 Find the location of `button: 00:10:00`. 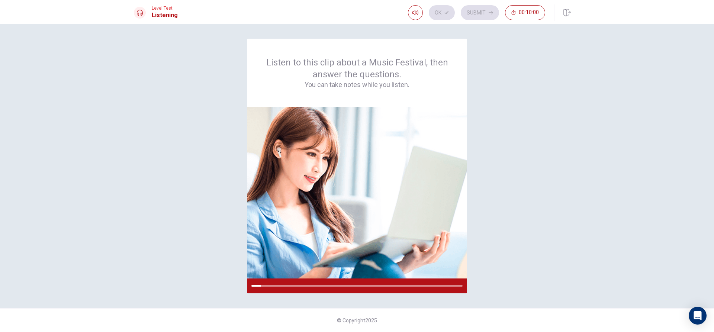

button: 00:10:00 is located at coordinates (525, 13).